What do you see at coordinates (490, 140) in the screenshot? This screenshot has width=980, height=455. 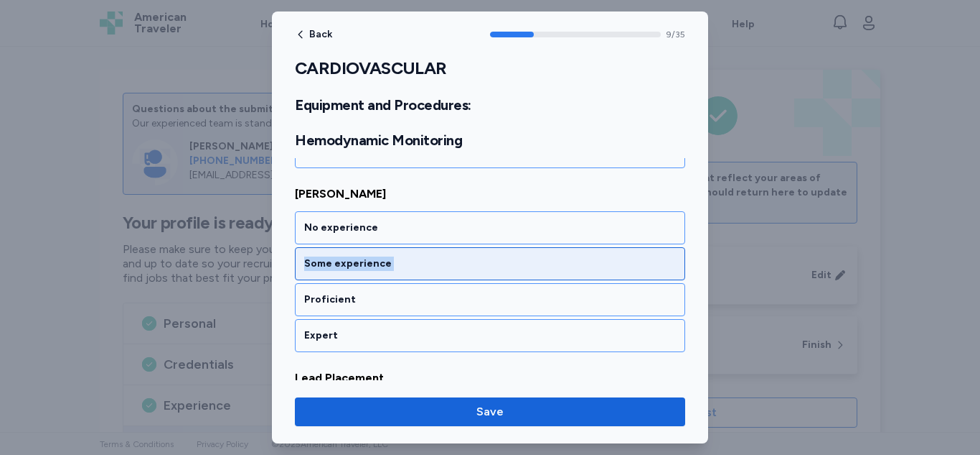 I see `h2: Hemodynamic Monitoring` at bounding box center [490, 140].